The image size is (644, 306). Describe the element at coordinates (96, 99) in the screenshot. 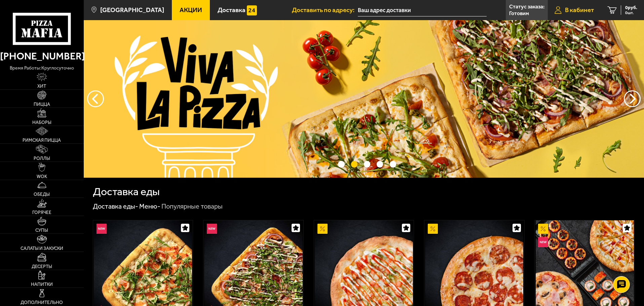

I see `button: следующий` at that location.